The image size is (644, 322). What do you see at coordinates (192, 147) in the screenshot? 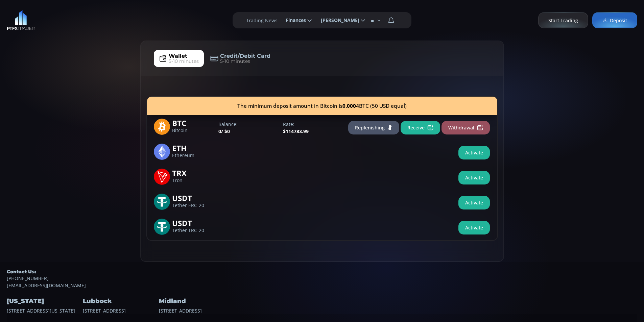
I see `span: ETH` at bounding box center [192, 147].